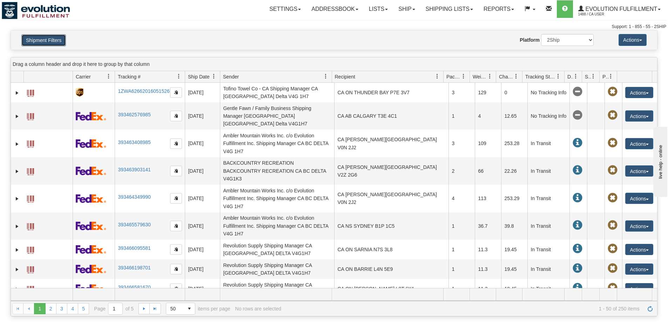  I want to click on a: 4, so click(73, 309).